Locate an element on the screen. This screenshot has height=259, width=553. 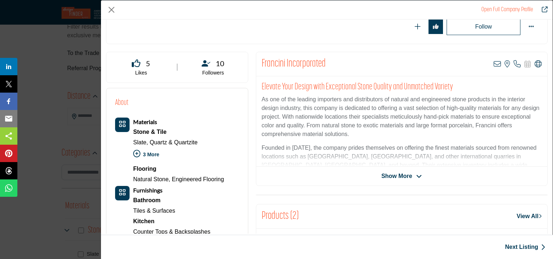
a: Stone & Tile is located at coordinates (178, 132).